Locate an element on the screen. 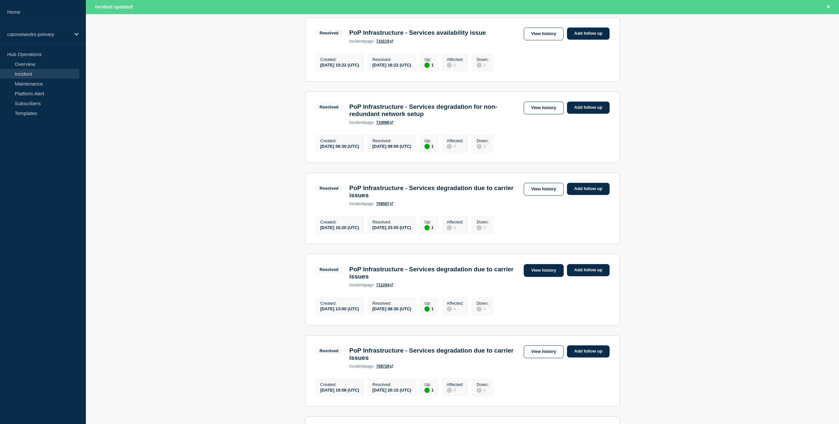 The width and height of the screenshot is (839, 424). p: catonetworks-primary is located at coordinates (39, 34).